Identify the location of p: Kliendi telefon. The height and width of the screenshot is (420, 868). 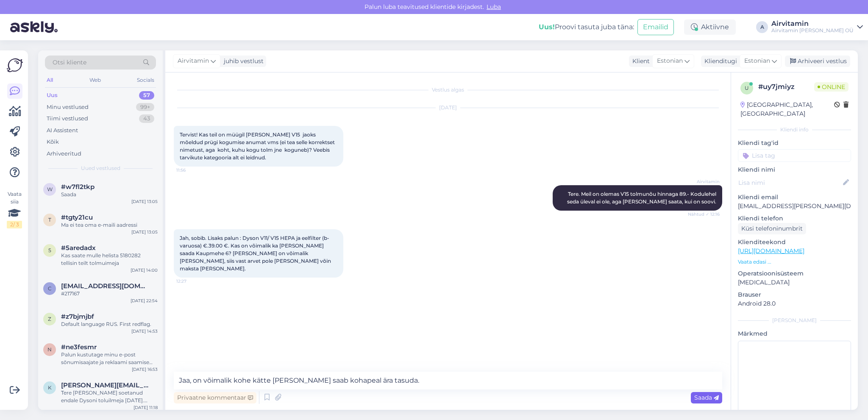
(794, 218).